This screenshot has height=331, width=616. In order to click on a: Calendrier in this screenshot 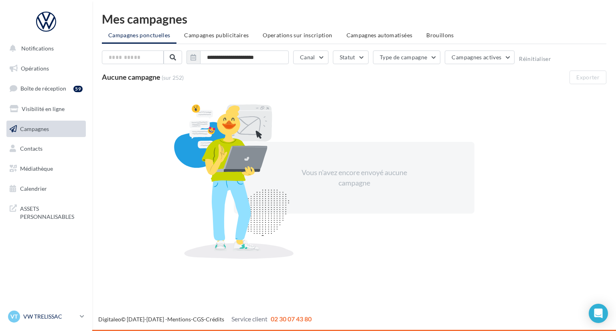, I will do `click(46, 189)`.